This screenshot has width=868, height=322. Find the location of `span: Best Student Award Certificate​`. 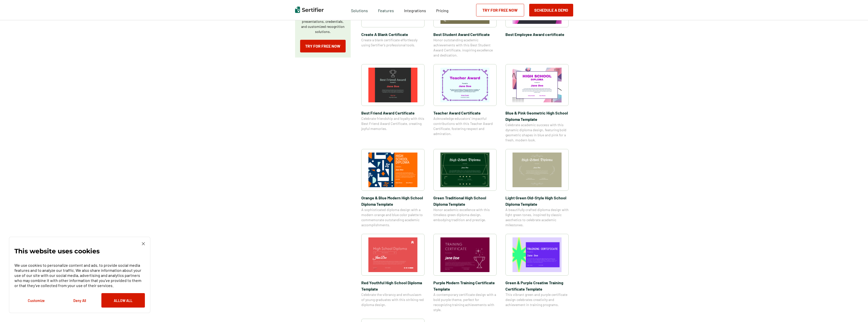

span: Best Student Award Certificate​ is located at coordinates (465, 34).